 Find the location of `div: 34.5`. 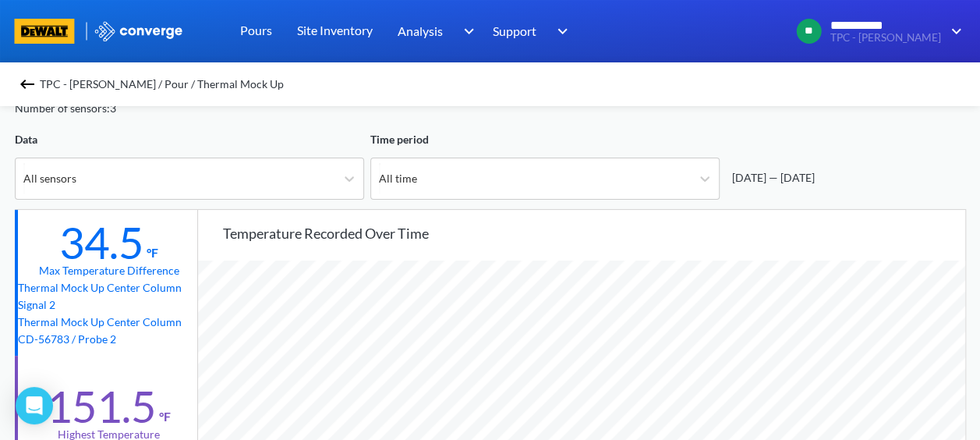

div: 34.5 is located at coordinates (102, 243).